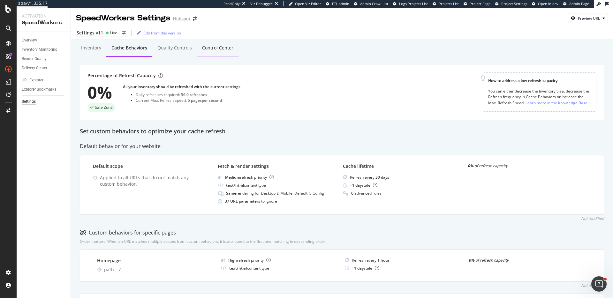  I want to click on a: URL Explorer, so click(44, 80).